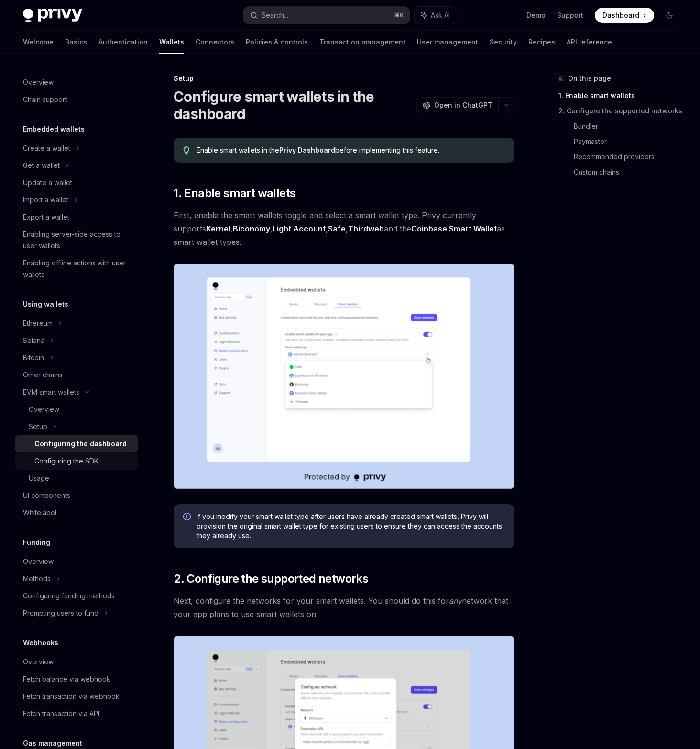 Image resolution: width=700 pixels, height=749 pixels. I want to click on div: EVM smart wallets, so click(51, 392).